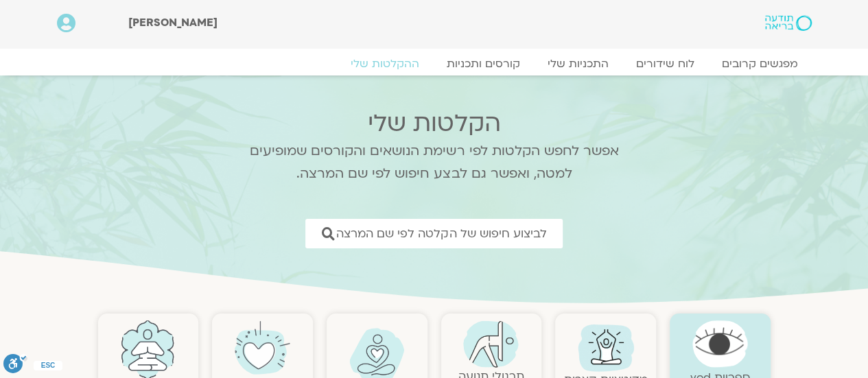  I want to click on h2: הקלטות שלי, so click(434, 123).